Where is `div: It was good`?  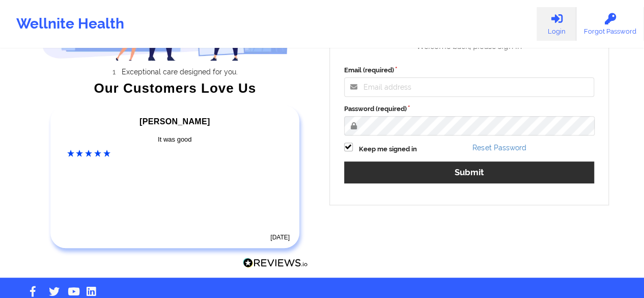 div: It was good is located at coordinates (175, 140).